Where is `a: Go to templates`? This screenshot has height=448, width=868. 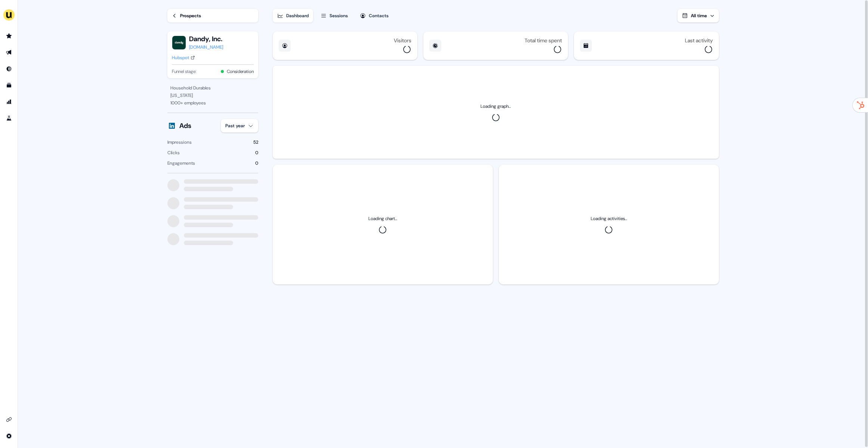 a: Go to templates is located at coordinates (9, 85).